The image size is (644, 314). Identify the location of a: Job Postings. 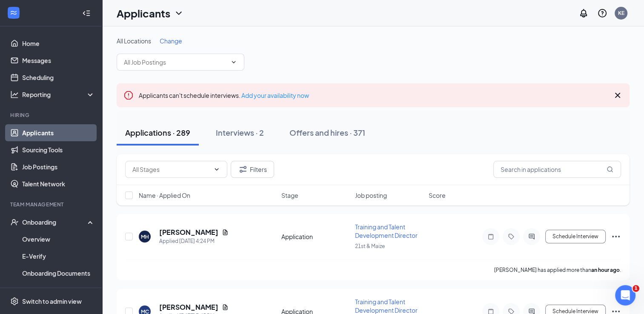
(58, 167).